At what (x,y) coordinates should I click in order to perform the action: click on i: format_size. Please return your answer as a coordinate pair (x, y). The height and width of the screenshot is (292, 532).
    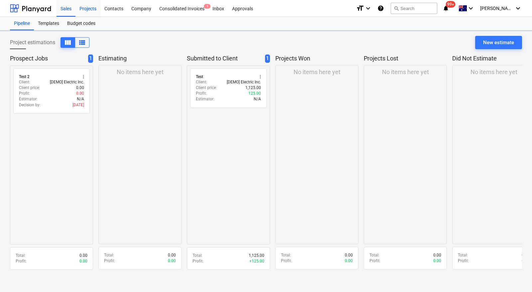
    Looking at the image, I should click on (360, 8).